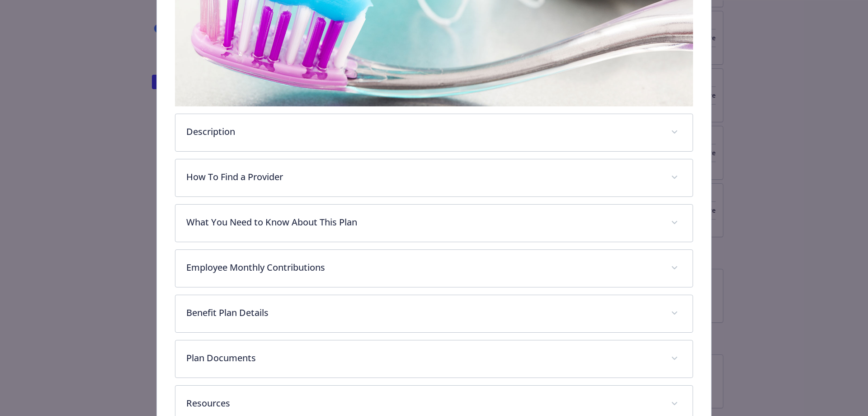  What do you see at coordinates (434, 178) in the screenshot?
I see `div: How To Find a Provider` at bounding box center [434, 178].